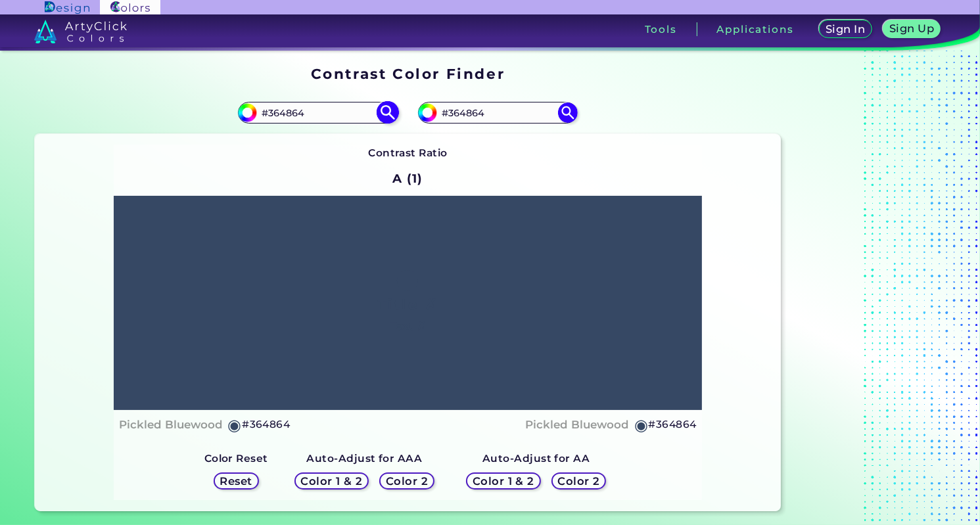 The height and width of the screenshot is (525, 980). What do you see at coordinates (408, 304) in the screenshot?
I see `h1: Title ✗` at bounding box center [408, 304].